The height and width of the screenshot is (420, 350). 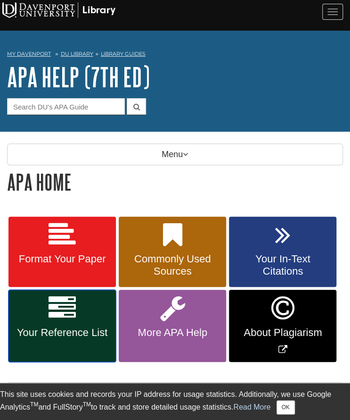 What do you see at coordinates (173, 325) in the screenshot?
I see `a: More APA Help` at bounding box center [173, 325].